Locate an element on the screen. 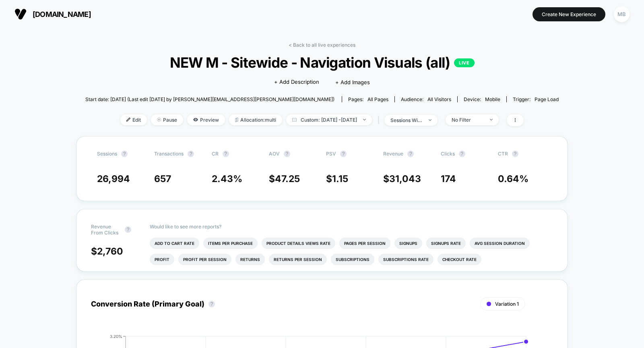 Image resolution: width=644 pixels, height=348 pixels. span: Transactions is located at coordinates (169, 153).